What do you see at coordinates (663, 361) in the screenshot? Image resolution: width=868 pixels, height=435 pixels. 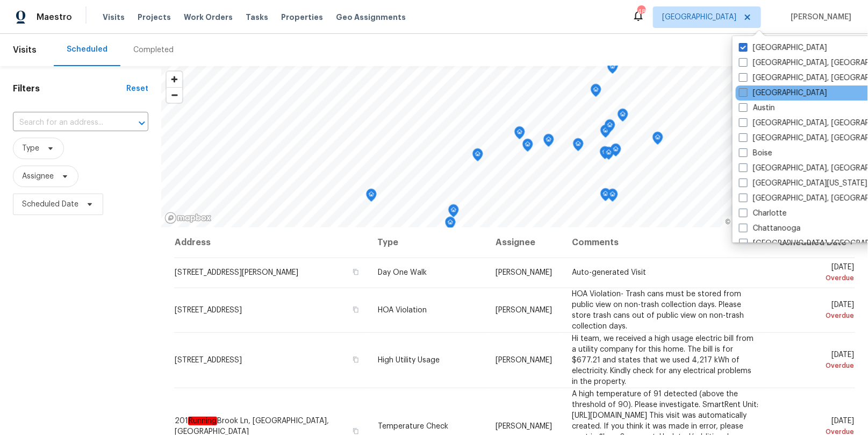 I see `span: Hi team, we received a high usage electric bill from a utility company for this home. The bill is...` at bounding box center [663, 361].